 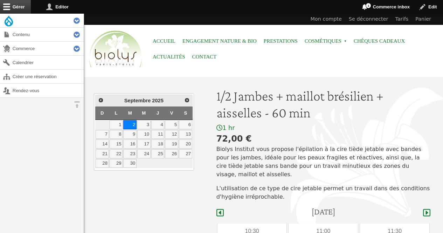 I want to click on a: 24, so click(x=144, y=154).